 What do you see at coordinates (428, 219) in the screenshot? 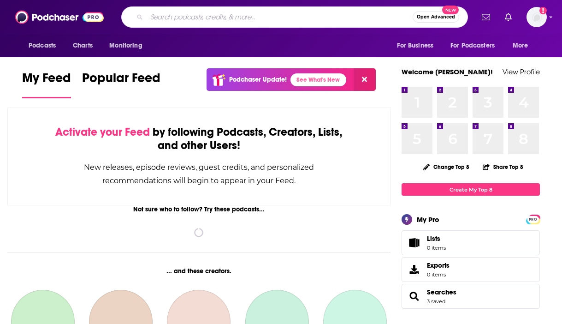
I see `div: My Pro` at bounding box center [428, 219].